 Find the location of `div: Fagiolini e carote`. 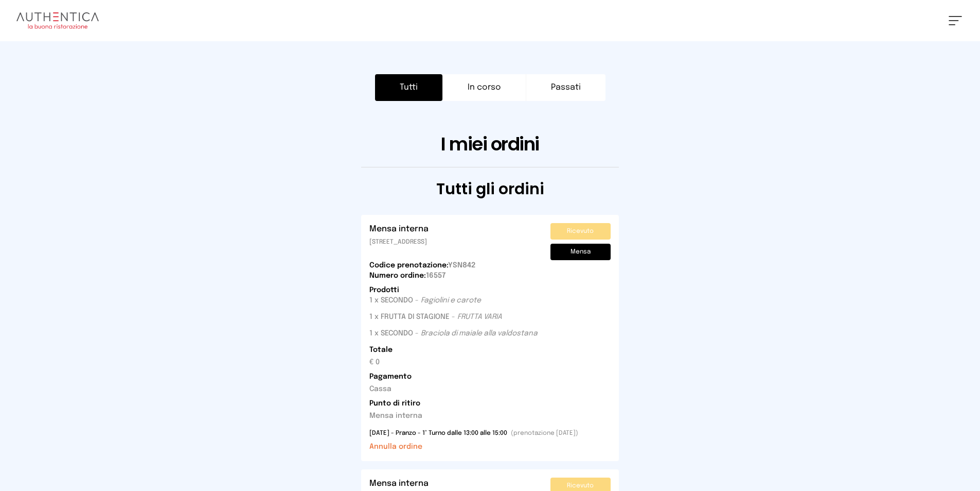

div: Fagiolini e carote is located at coordinates (451, 300).